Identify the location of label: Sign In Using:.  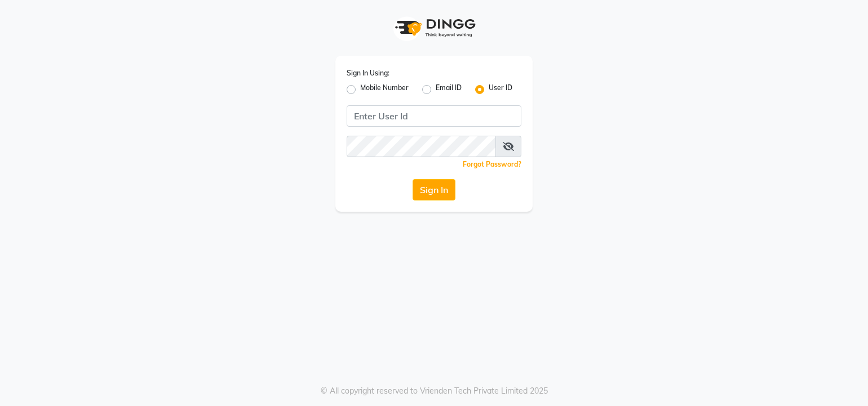
(368, 73).